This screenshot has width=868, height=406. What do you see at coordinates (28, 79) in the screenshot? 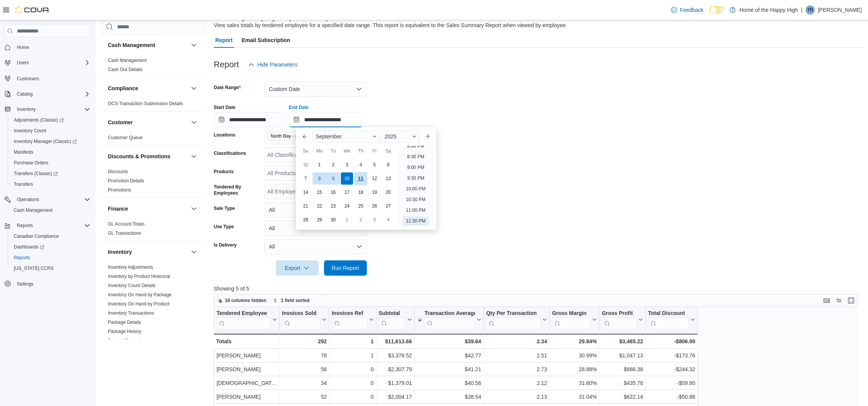
I see `span: Customers` at bounding box center [28, 79].